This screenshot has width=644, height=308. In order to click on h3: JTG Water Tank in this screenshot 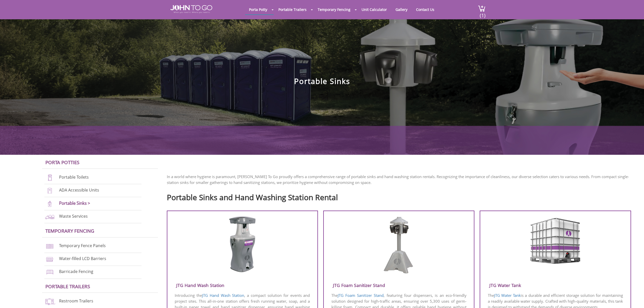, I will do `click(555, 285)`.